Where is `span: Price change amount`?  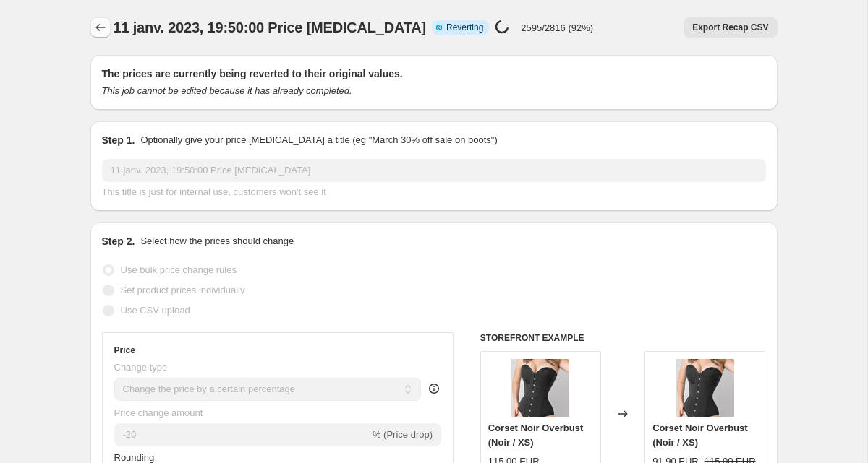
span: Price change amount is located at coordinates (159, 412).